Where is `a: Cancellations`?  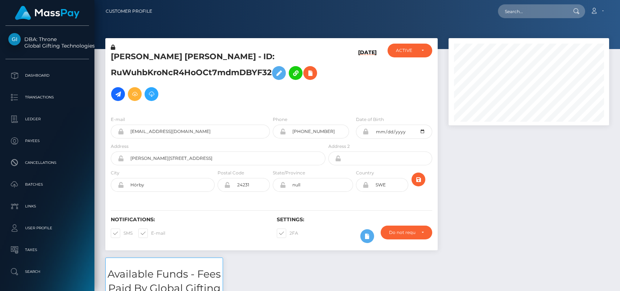
a: Cancellations is located at coordinates (47, 163).